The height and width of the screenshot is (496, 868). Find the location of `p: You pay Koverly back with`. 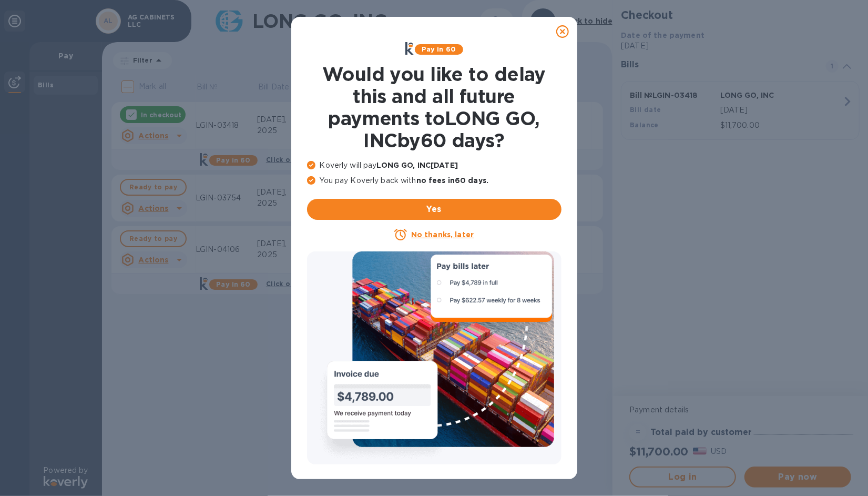

p: You pay Koverly back with is located at coordinates (434, 180).